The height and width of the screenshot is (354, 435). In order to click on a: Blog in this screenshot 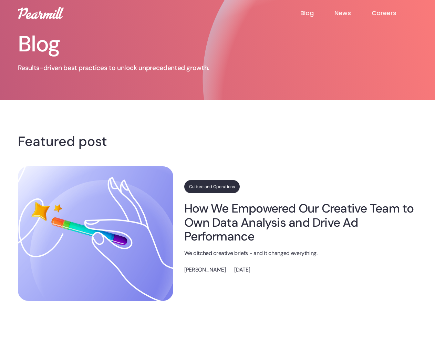, I will do `click(318, 13)`.